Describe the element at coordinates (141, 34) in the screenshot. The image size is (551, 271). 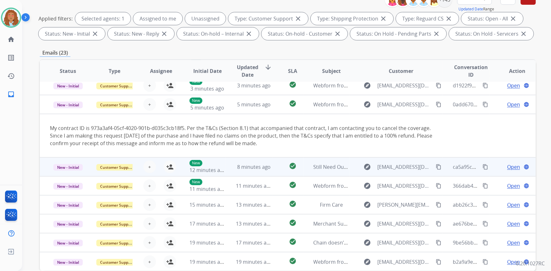
I see `div: Status: New - Reply` at that location.